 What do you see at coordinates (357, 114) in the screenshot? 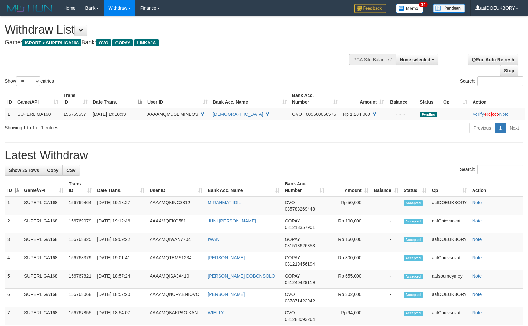
I see `span: Rp 1.204.000` at bounding box center [357, 114].